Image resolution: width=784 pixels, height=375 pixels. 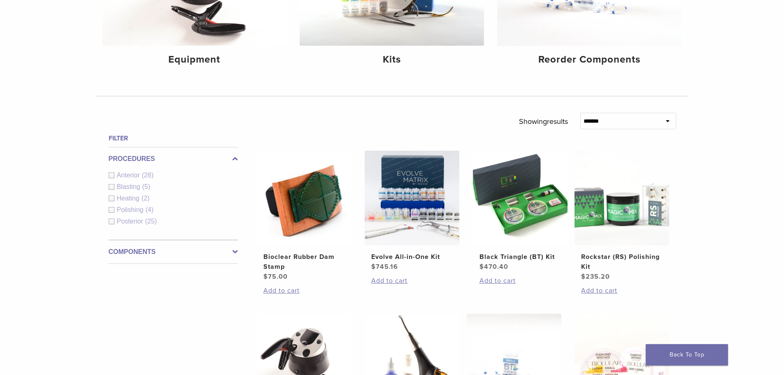 I want to click on h2: Black Triangle (BT) Kit, so click(x=520, y=257).